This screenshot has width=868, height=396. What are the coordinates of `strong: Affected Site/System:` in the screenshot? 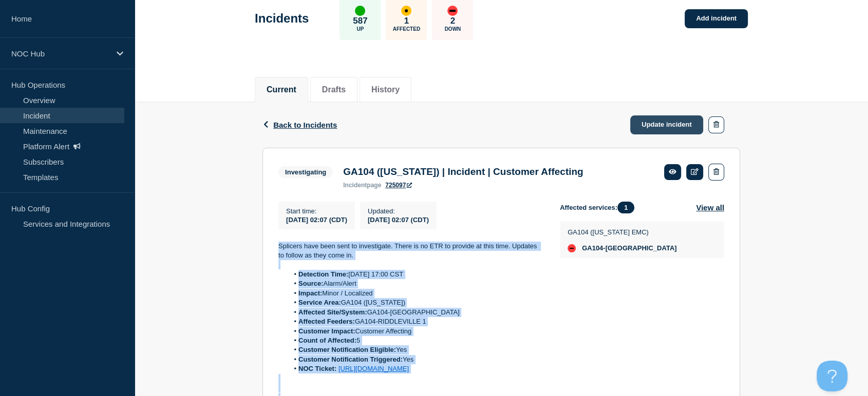 It's located at (333, 312).